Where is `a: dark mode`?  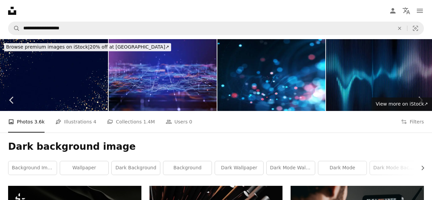 a: dark mode is located at coordinates (342, 168).